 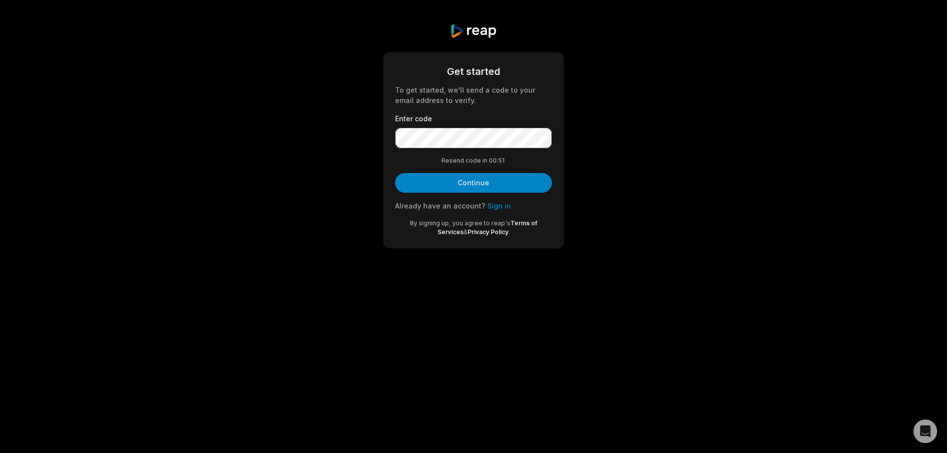 I want to click on span: Already have an account?, so click(x=440, y=206).